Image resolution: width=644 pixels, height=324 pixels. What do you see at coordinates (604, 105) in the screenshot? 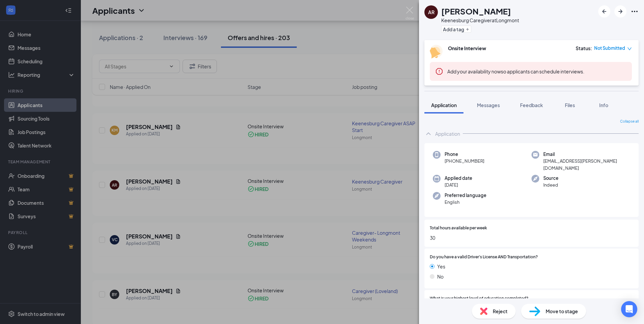
I see `span: Info` at bounding box center [604, 105].